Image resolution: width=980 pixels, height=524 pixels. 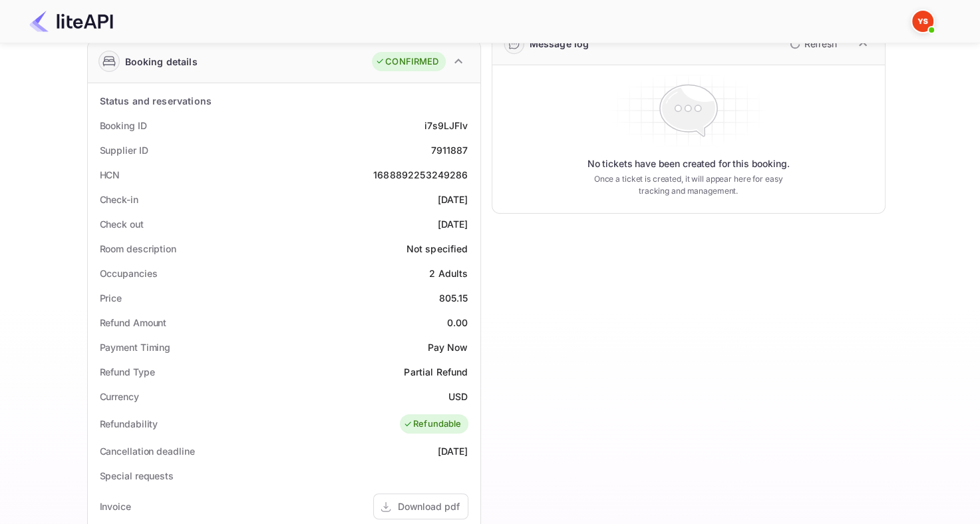 What do you see at coordinates (812, 44) in the screenshot?
I see `button: Refresh` at bounding box center [812, 44].